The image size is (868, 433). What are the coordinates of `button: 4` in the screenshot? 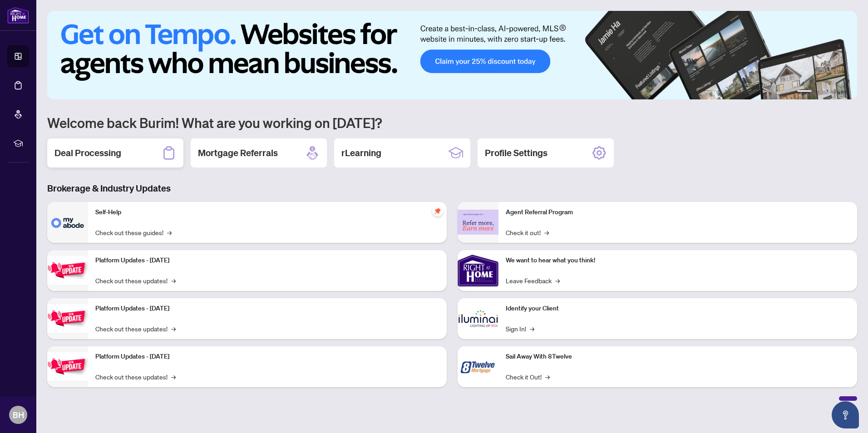 It's located at (832, 92).